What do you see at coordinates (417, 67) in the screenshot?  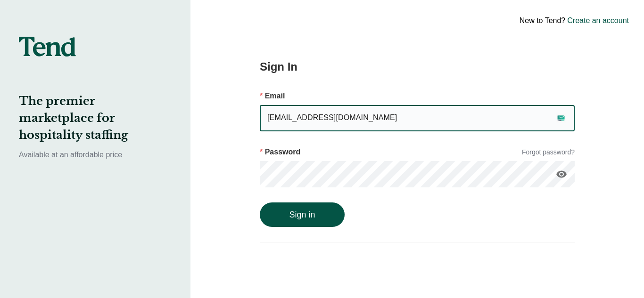 I see `h2: Sign In` at bounding box center [417, 67].